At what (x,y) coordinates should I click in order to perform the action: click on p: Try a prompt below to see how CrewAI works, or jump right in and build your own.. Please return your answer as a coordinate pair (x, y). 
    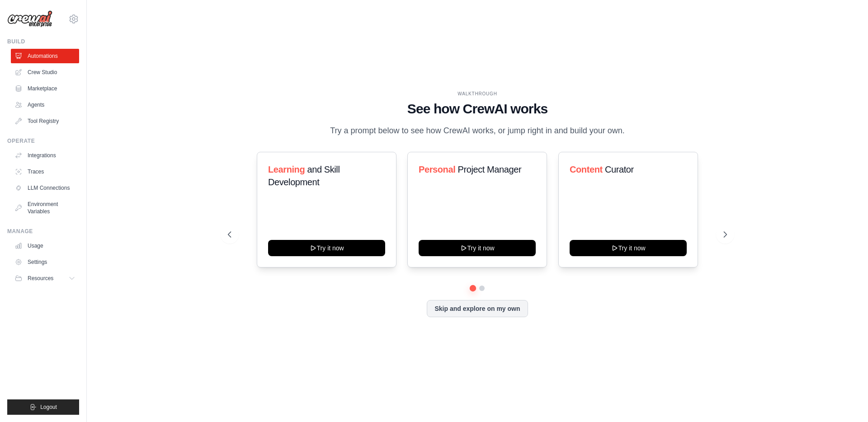
    Looking at the image, I should click on (477, 131).